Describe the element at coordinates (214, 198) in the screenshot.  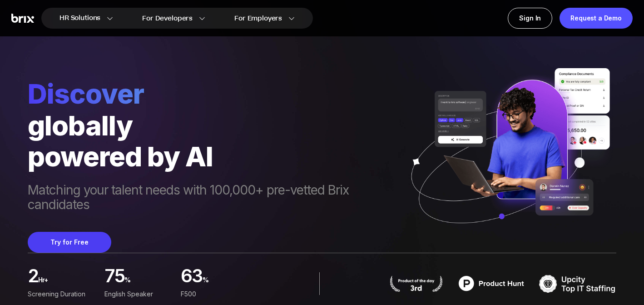
I see `span: Matching your talent needs with 100,000+ pre-vetted Brix candidates` at that location.